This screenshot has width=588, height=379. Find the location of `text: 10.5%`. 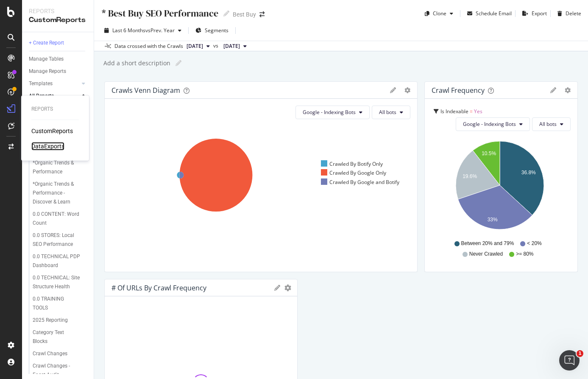

text: 10.5% is located at coordinates (489, 153).